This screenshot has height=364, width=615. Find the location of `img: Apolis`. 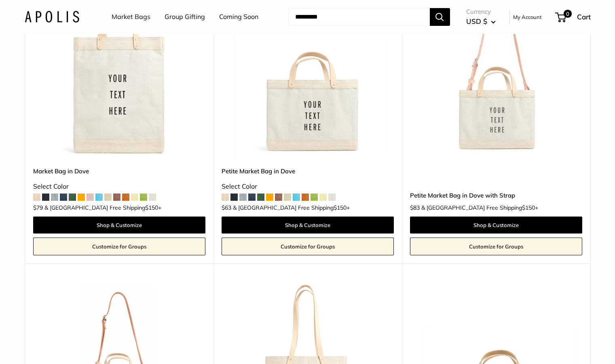

img: Apolis is located at coordinates (51, 17).